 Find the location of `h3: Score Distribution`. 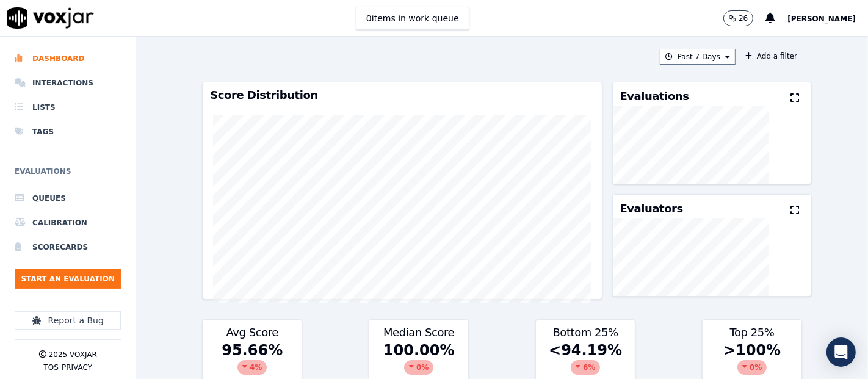

h3: Score Distribution is located at coordinates (402, 96).